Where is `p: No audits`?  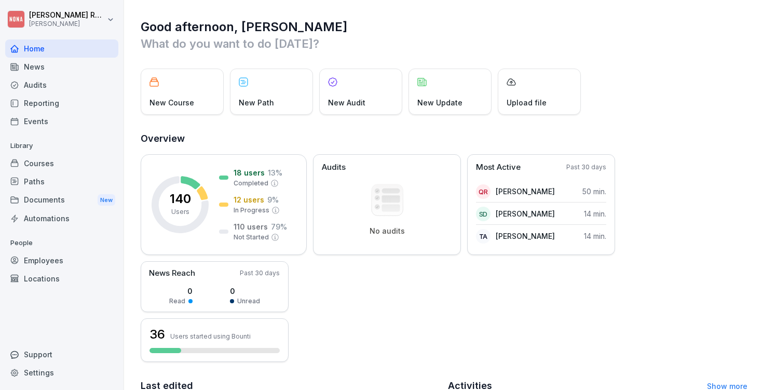 p: No audits is located at coordinates (387, 231).